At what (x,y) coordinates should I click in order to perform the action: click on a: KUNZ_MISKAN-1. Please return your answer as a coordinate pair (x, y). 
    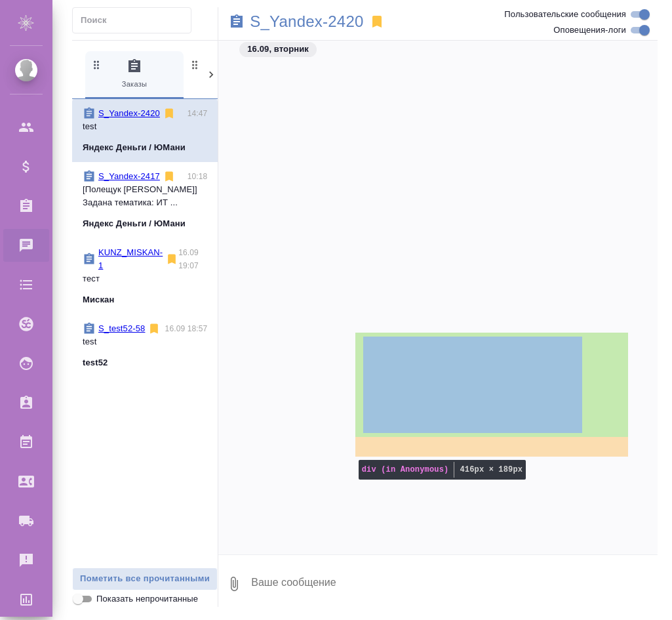
    Looking at the image, I should click on (130, 259).